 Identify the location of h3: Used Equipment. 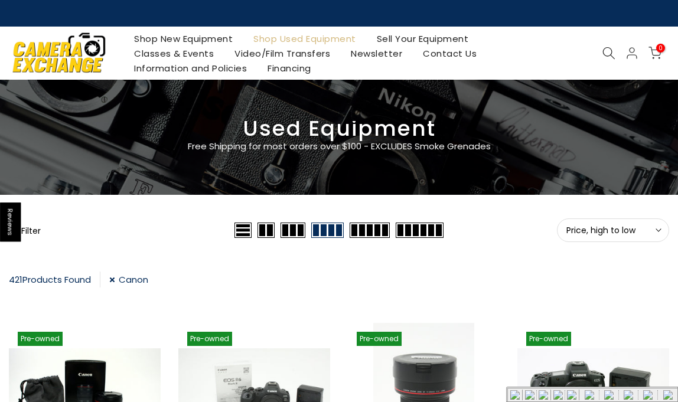
(339, 129).